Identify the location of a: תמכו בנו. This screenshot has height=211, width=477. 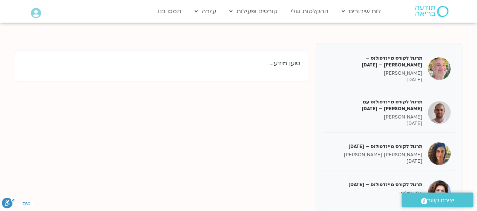
(170, 11).